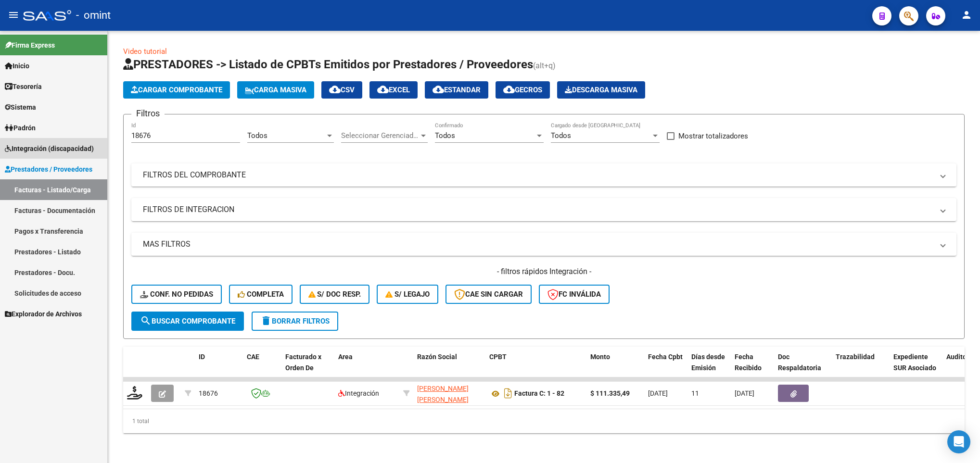  What do you see at coordinates (176, 295) in the screenshot?
I see `span: Conf. no pedidas` at bounding box center [176, 295].